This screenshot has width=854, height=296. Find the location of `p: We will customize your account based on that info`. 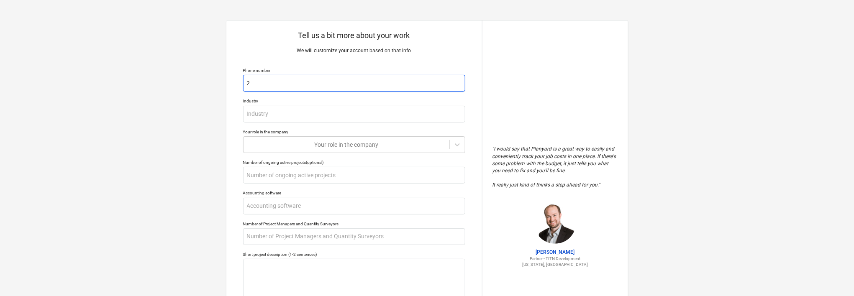

p: We will customize your account based on that info is located at coordinates (354, 51).